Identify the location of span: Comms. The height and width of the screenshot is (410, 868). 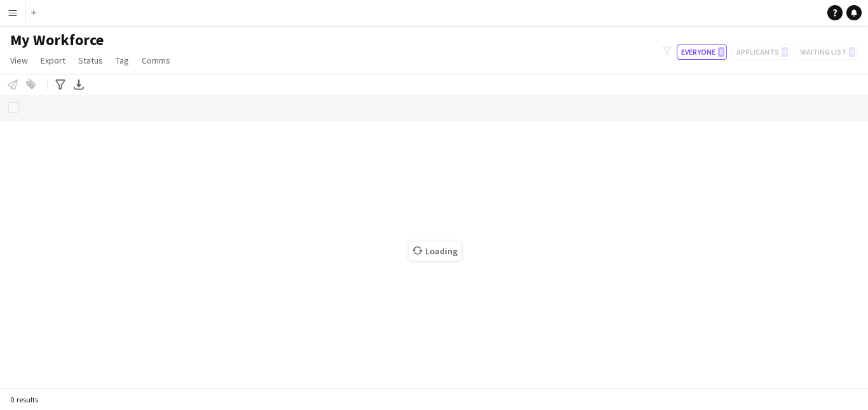
(156, 61).